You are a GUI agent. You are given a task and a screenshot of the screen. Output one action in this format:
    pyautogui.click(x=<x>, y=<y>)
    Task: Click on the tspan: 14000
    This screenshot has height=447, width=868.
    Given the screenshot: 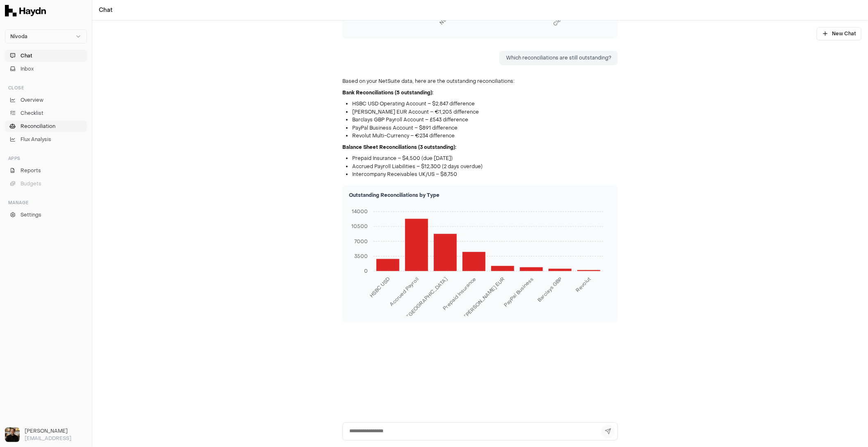 What is the action you would take?
    pyautogui.click(x=359, y=212)
    